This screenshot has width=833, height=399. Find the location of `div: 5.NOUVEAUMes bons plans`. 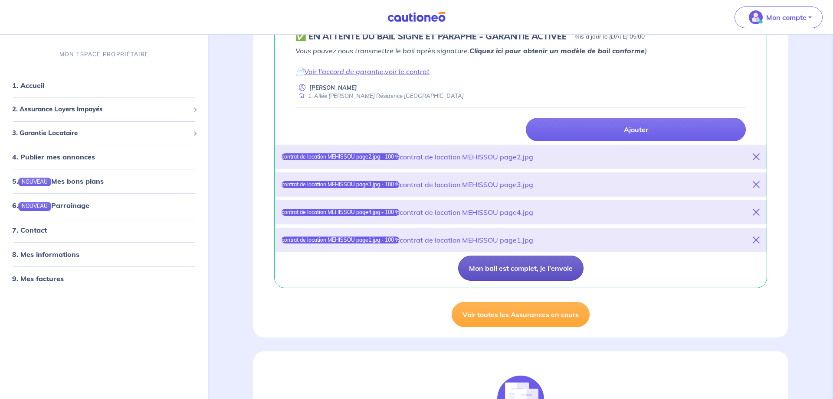

div: 5.NOUVEAUMes bons plans is located at coordinates (104, 181).